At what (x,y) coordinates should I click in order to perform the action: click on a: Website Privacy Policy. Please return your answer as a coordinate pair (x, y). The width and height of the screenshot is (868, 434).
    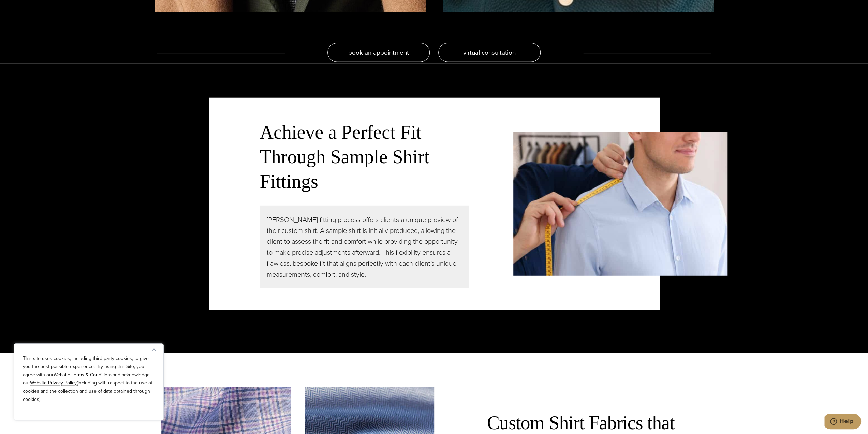
    Looking at the image, I should click on (53, 383).